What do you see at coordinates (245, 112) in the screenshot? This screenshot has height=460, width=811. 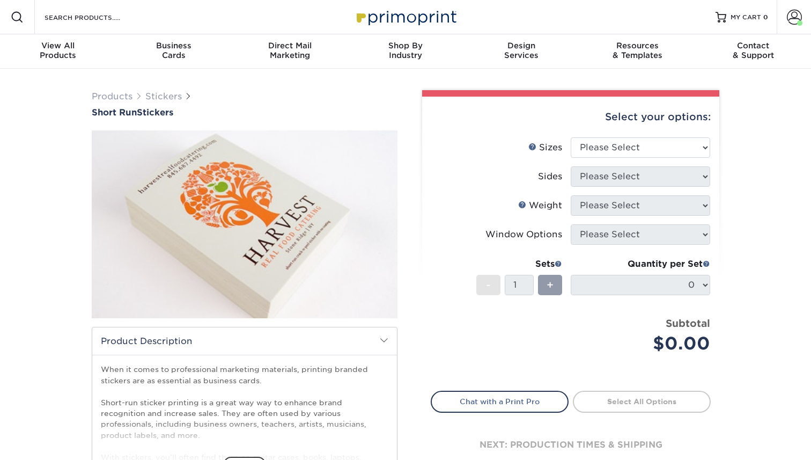 I see `h1: Stickers` at bounding box center [245, 112].